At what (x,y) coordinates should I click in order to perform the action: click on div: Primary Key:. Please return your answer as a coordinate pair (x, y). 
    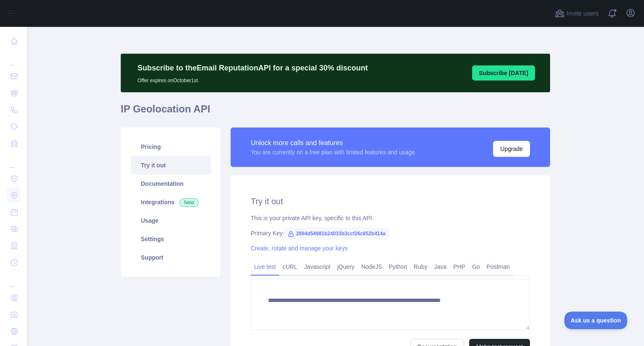
    Looking at the image, I should click on (390, 233).